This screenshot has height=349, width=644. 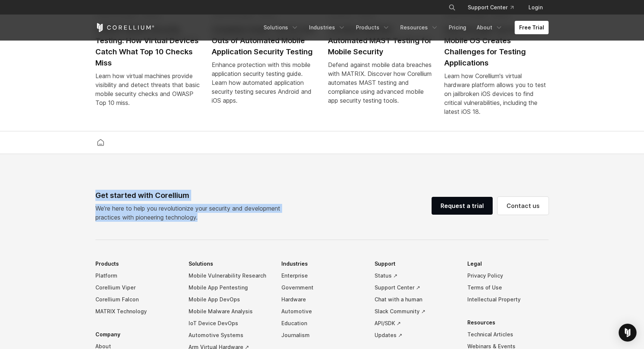 I want to click on a: Enterprise, so click(x=322, y=276).